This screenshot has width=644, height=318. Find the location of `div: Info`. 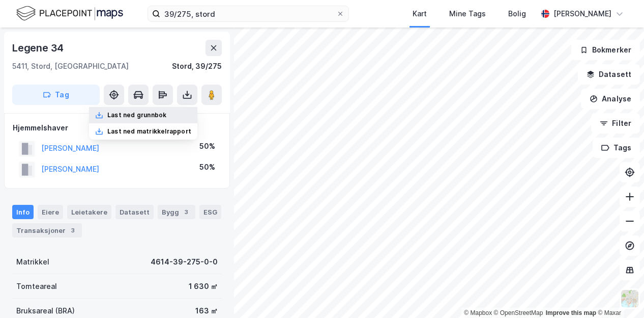

div: Info is located at coordinates (23, 212).